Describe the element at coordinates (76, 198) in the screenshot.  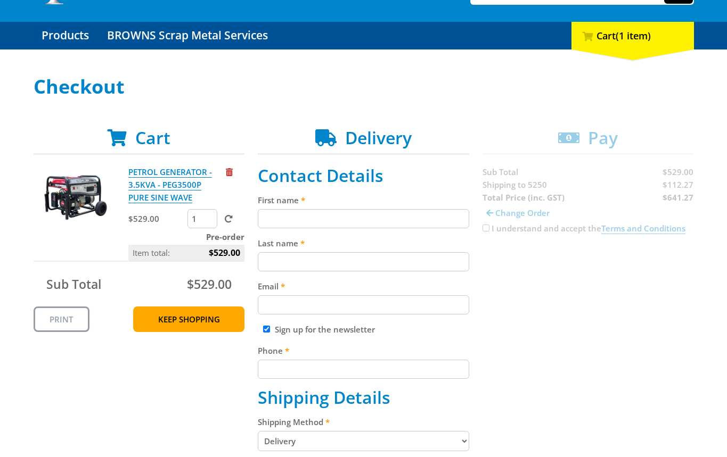
I see `img: PETROL GENERATOR - 3.5KVA - PEG3500P PURE SINE WAVE` at that location.